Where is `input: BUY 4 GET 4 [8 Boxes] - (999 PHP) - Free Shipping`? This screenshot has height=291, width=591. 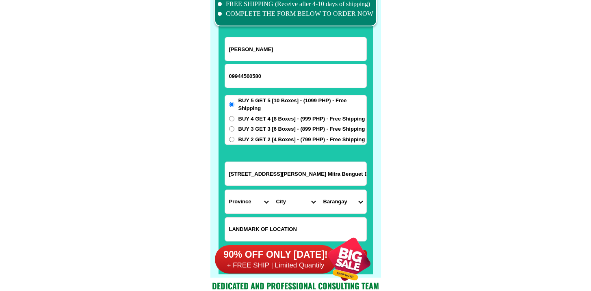 input: BUY 4 GET 4 [8 Boxes] - (999 PHP) - Free Shipping is located at coordinates (231, 119).